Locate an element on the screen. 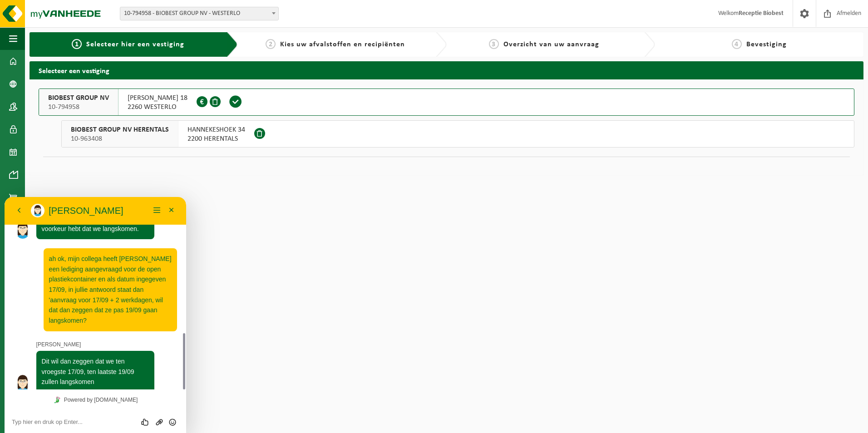 Image resolution: width=868 pixels, height=433 pixels. button: Terug is located at coordinates (15, 14).